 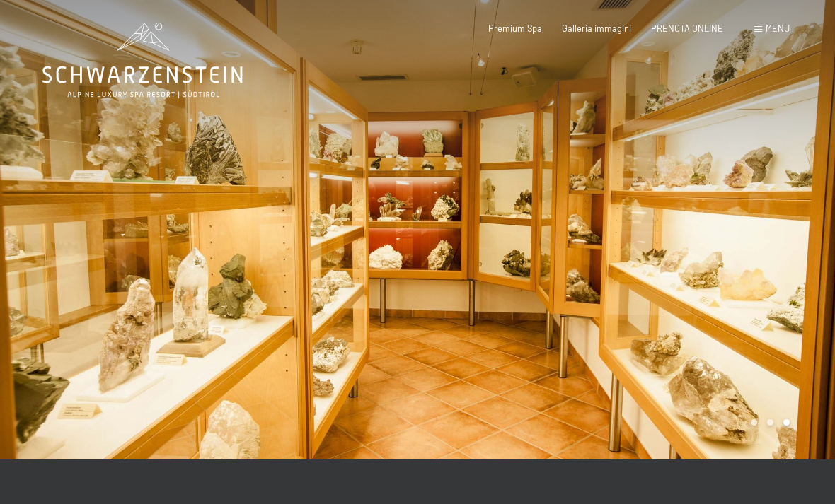 What do you see at coordinates (777, 28) in the screenshot?
I see `span: Menu` at bounding box center [777, 28].